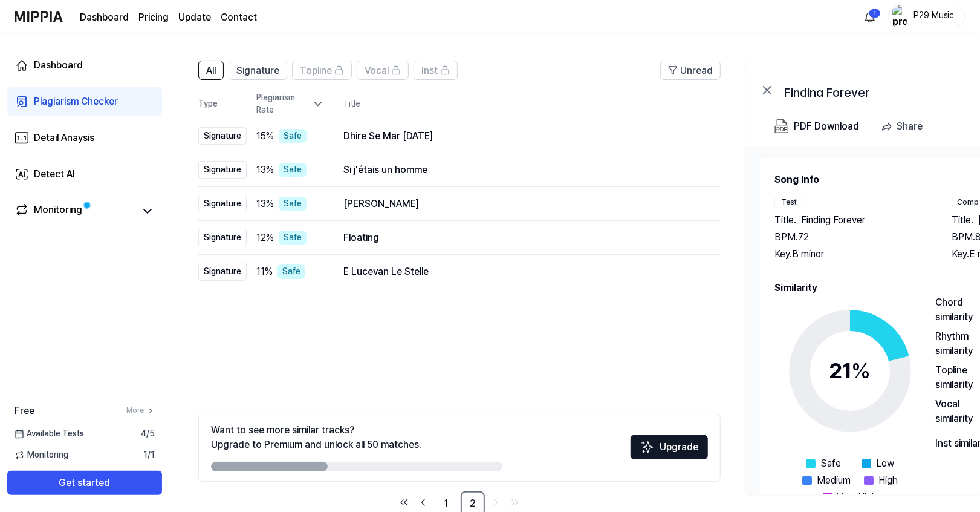 The height and width of the screenshot is (512, 980). I want to click on span: Very High, so click(857, 497).